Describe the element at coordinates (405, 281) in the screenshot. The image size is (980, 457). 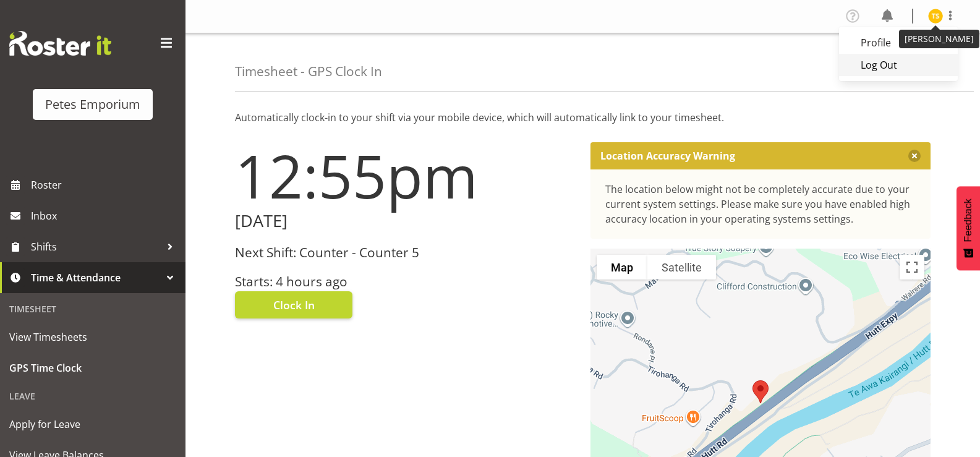
I see `h3: Starts: 4 hours ago` at that location.